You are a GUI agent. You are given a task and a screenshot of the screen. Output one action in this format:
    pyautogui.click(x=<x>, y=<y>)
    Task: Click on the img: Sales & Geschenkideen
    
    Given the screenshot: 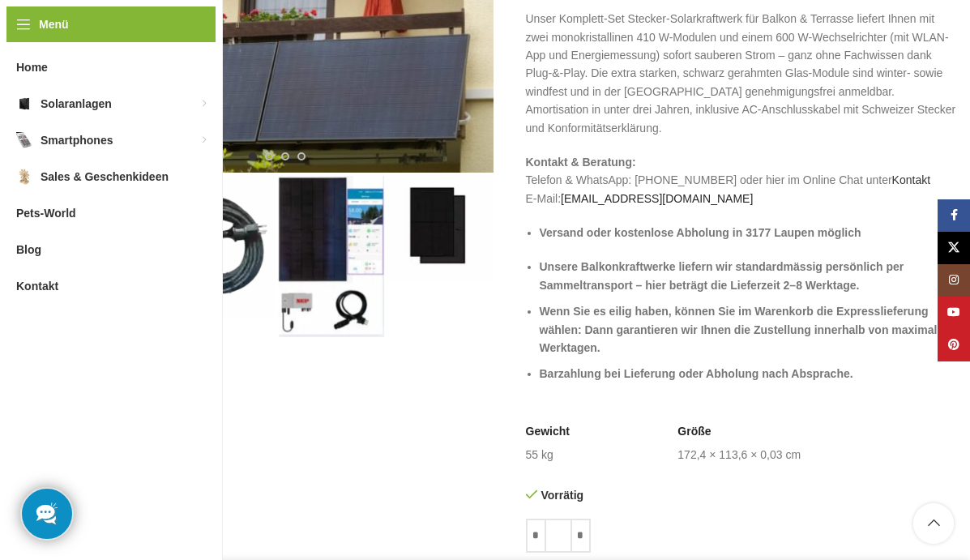 What is the action you would take?
    pyautogui.click(x=24, y=177)
    